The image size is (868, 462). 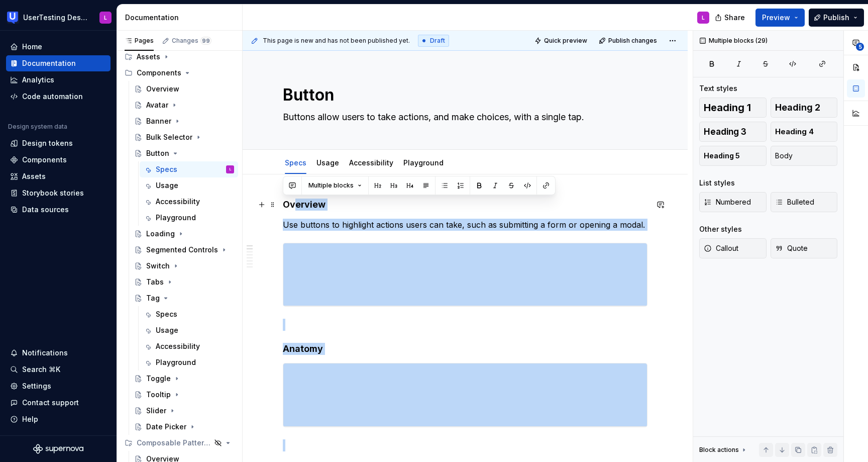 What do you see at coordinates (59, 353) in the screenshot?
I see `button: Notifications` at bounding box center [59, 353].